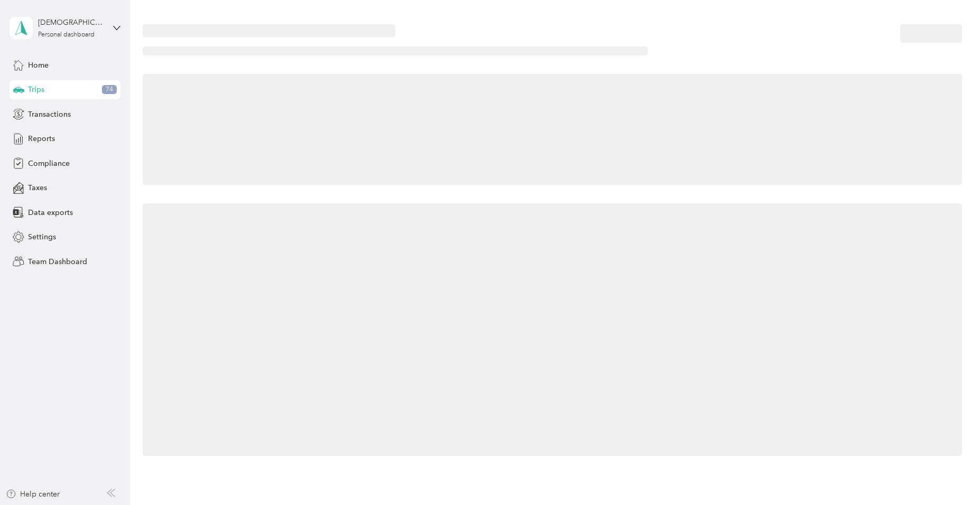 The width and height of the screenshot is (980, 505). What do you see at coordinates (38, 65) in the screenshot?
I see `span: Home` at bounding box center [38, 65].